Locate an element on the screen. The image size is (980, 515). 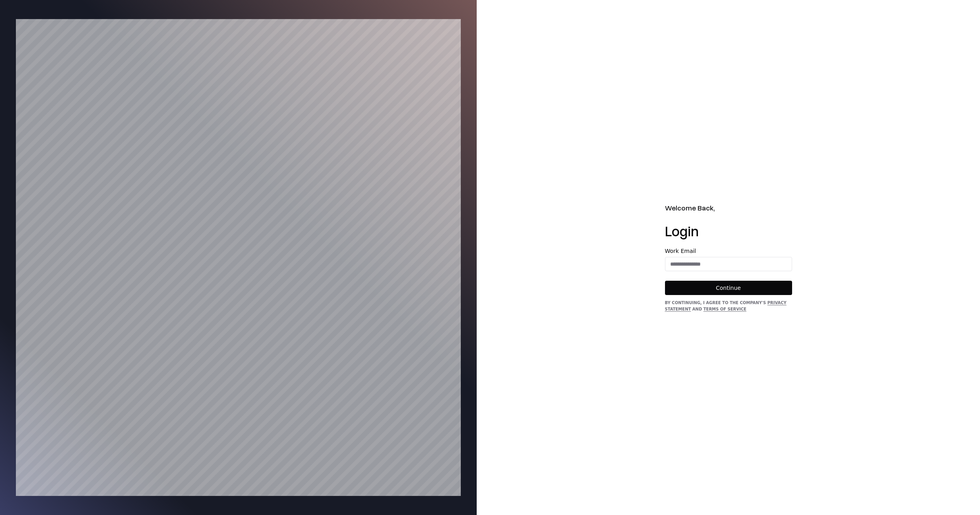
a: Terms of Service is located at coordinates (725, 309).